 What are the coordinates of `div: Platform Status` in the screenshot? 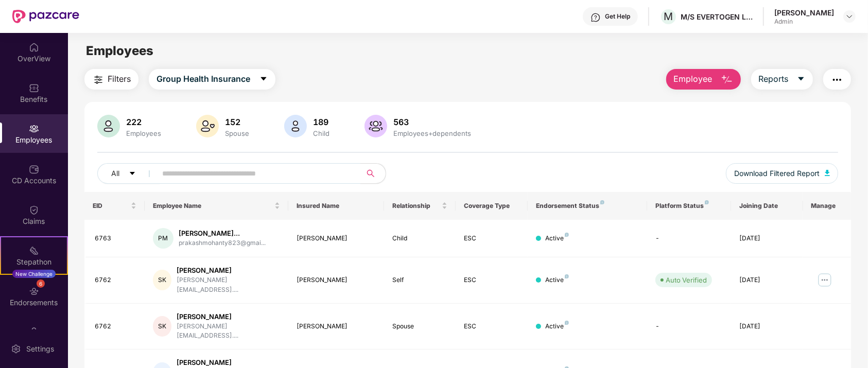 It's located at (689, 206).